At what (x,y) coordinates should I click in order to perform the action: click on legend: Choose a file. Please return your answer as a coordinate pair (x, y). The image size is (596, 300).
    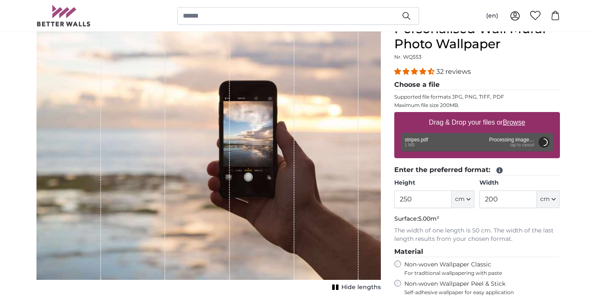
    Looking at the image, I should click on (477, 85).